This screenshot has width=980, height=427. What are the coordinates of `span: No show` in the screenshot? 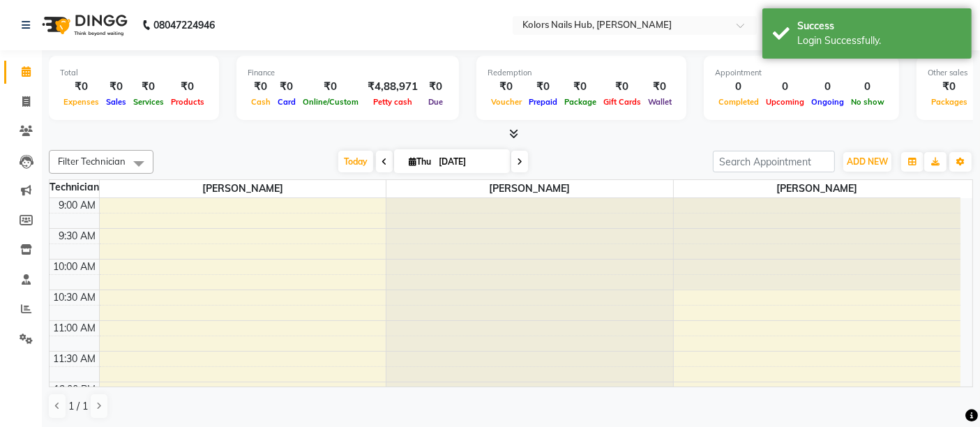 It's located at (868, 102).